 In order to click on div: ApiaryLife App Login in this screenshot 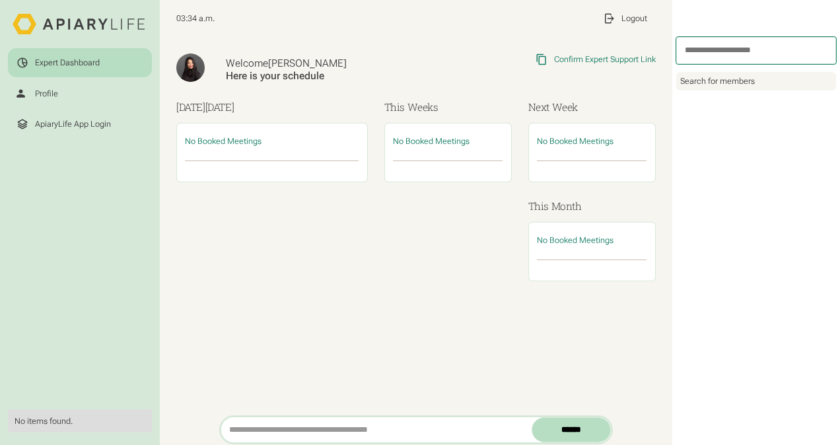, I will do `click(73, 124)`.